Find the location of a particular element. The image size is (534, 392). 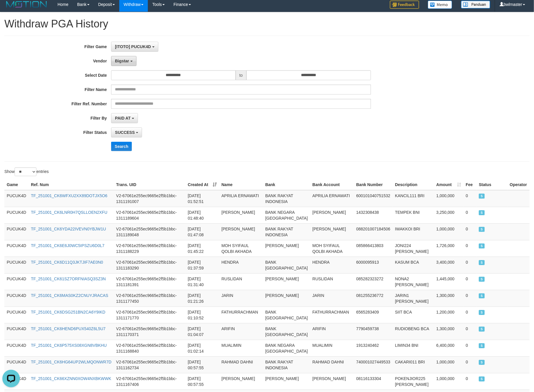

a: TF_251001_CK6LNR0H7QSLLOEN2XFU is located at coordinates (69, 212).